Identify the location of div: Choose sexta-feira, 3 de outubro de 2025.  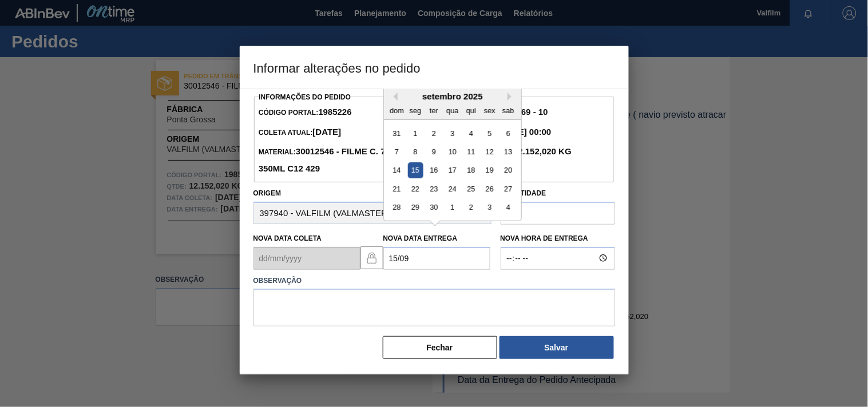
(489, 207).